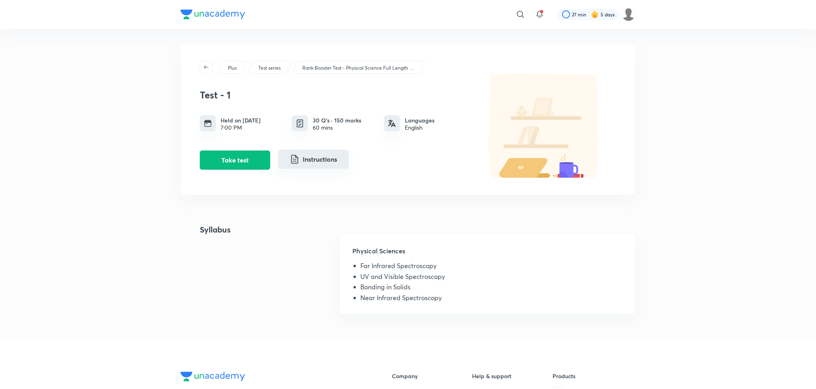  What do you see at coordinates (232, 68) in the screenshot?
I see `a: Plus` at bounding box center [232, 68].